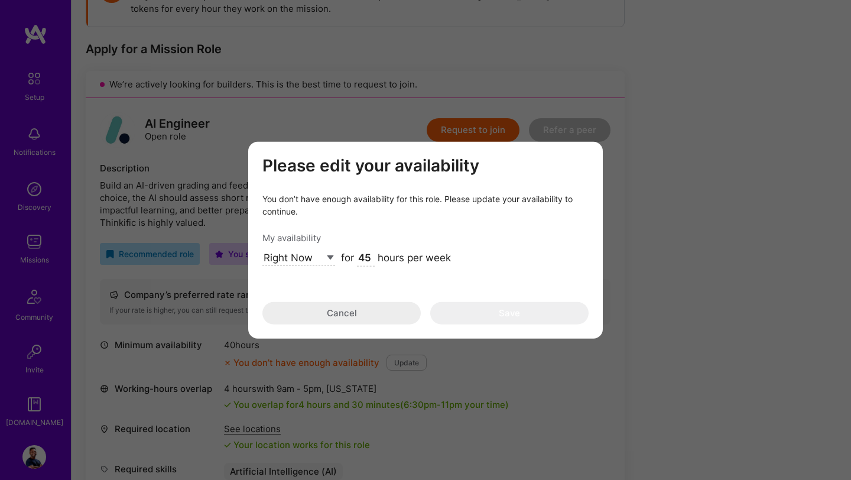  Describe the element at coordinates (426, 166) in the screenshot. I see `h3: Please edit your availability` at that location.